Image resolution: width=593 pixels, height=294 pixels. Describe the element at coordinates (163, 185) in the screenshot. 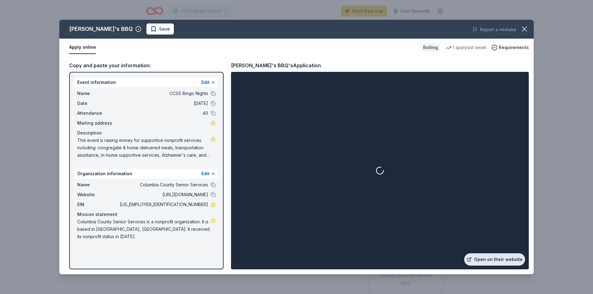

I see `span: Columbia County Senior Services` at that location.